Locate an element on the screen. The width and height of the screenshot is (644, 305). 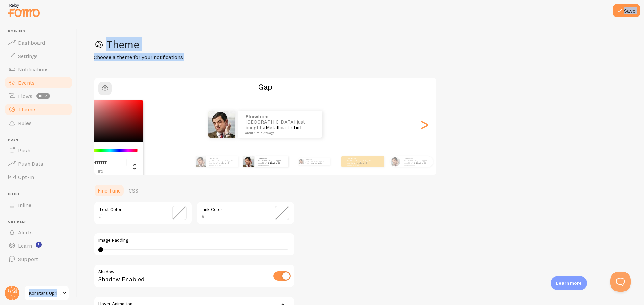
p: Choose a theme for your notifications is located at coordinates (174, 57).